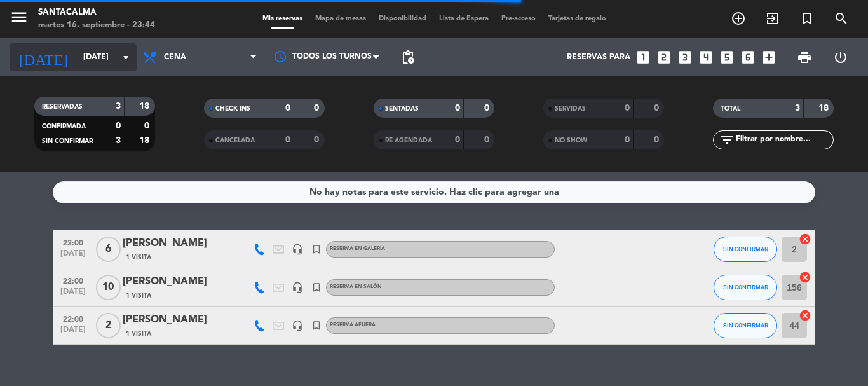  I want to click on i: add_circle_outline, so click(738, 18).